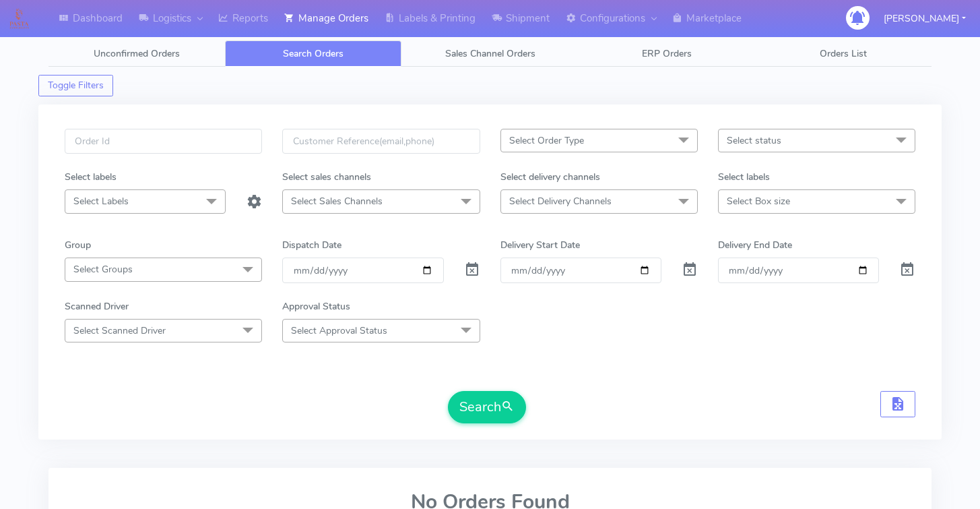 This screenshot has width=980, height=509. I want to click on input: Customer Reference(email,phone), so click(381, 141).